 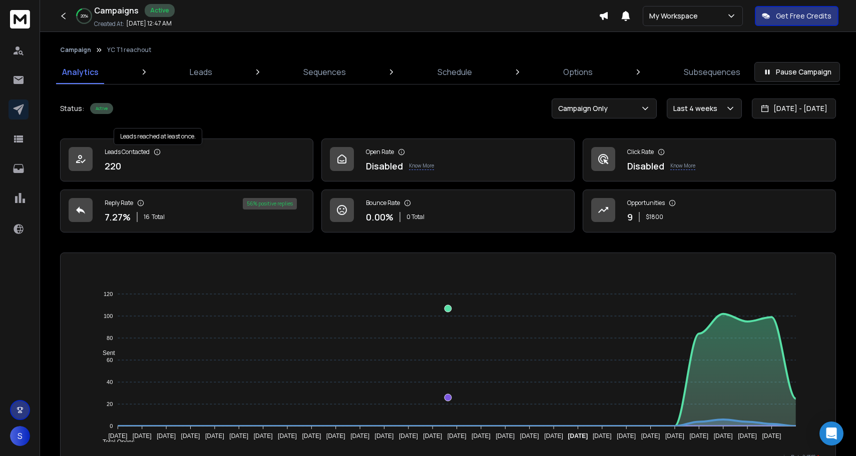 What do you see at coordinates (380, 152) in the screenshot?
I see `p: Open Rate` at bounding box center [380, 152].